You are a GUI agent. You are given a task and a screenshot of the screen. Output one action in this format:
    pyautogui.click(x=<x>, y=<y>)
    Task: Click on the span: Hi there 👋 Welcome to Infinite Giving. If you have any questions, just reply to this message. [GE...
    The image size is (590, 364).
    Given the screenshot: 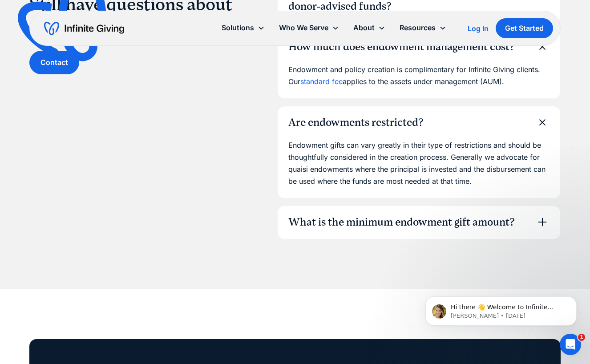 What is the action you would take?
    pyautogui.click(x=92, y=43)
    